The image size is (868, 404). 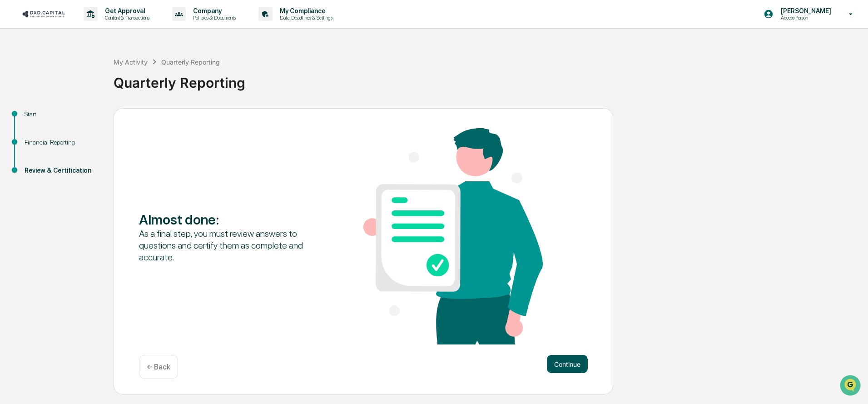 I want to click on button: Start new chat, so click(x=160, y=78).